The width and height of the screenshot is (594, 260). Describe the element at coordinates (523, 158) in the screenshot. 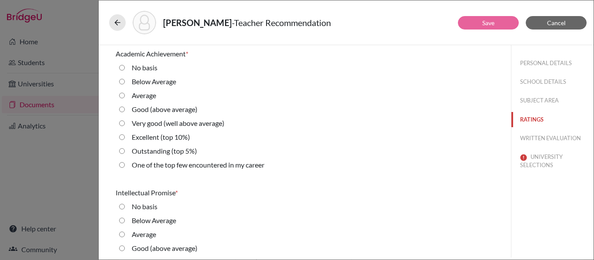

I see `img: error-544570611efd0a2d1de9.svg` at that location.